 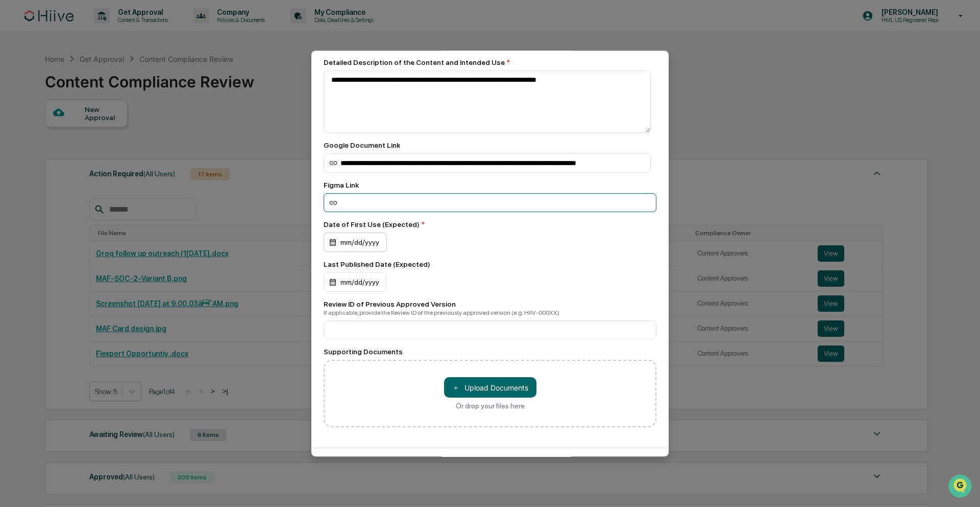 What do you see at coordinates (37, 134) in the screenshot?
I see `a: 🖐️Preclearance` at bounding box center [37, 134].